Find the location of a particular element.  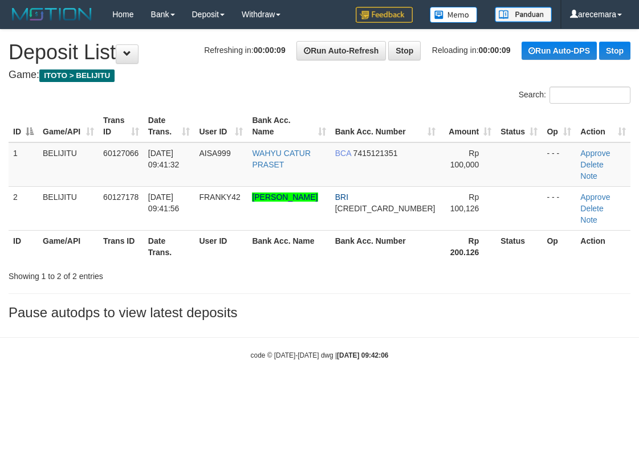

th: ID: activate to sort column descending is located at coordinates (23, 126).